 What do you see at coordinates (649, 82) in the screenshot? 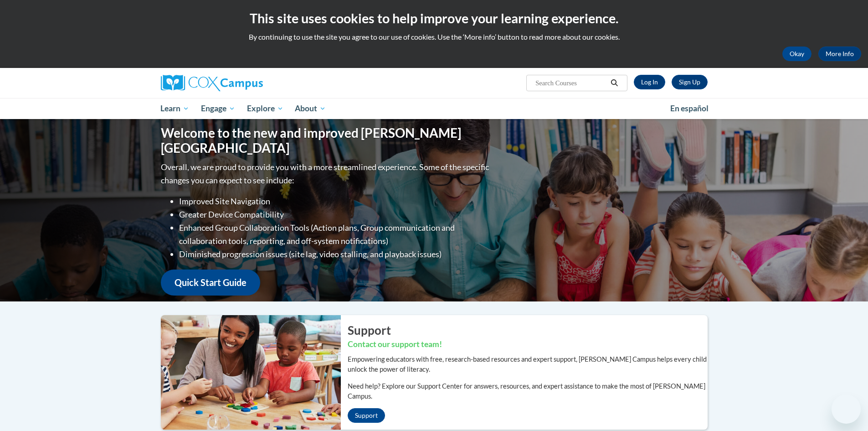
I see `a: Log In` at bounding box center [649, 82].